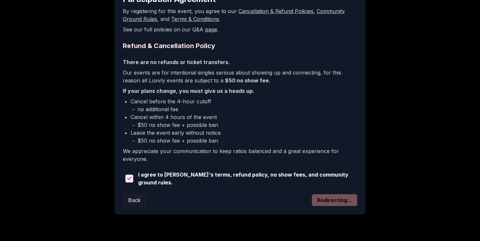 The height and width of the screenshot is (241, 480). Describe the element at coordinates (244, 121) in the screenshot. I see `li: Cancel within 4 hours of the event → $50 no show fee + possible ban` at that location.